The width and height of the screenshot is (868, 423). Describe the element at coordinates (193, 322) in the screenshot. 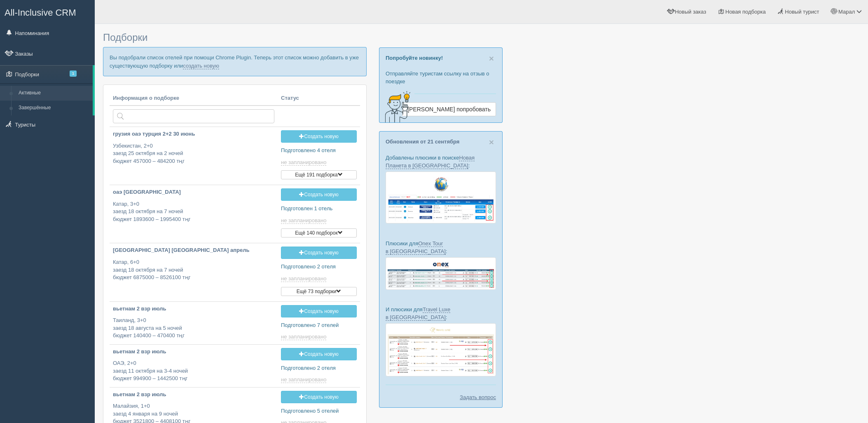

I see `a: вьетнам 2 взр июль Таиланд, 3+0заезд 18 августа на 5 ночейбюджет 140400 – 470400 тңг` at that location.